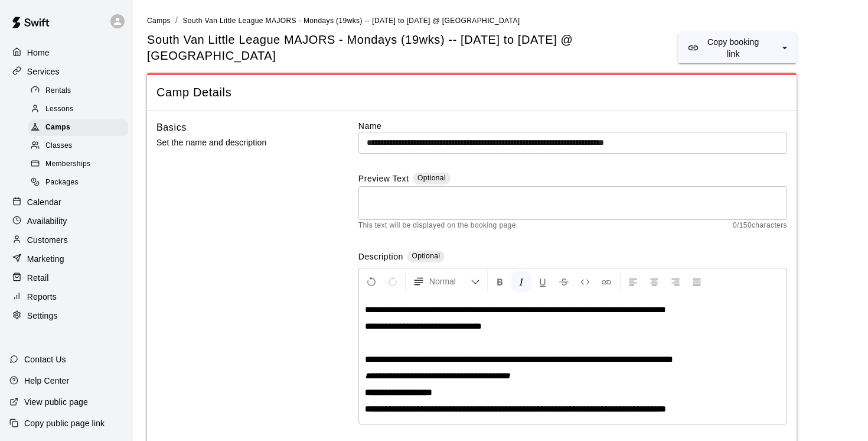 This screenshot has height=441, width=868. I want to click on button: select merge strategy, so click(784, 48).